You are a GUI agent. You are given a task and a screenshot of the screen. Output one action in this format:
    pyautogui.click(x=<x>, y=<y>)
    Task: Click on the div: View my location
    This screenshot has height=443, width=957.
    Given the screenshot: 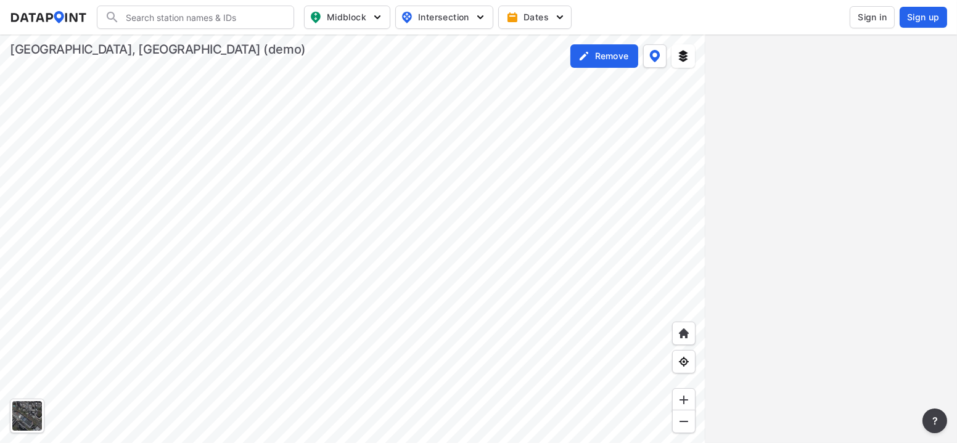 What is the action you would take?
    pyautogui.click(x=684, y=362)
    